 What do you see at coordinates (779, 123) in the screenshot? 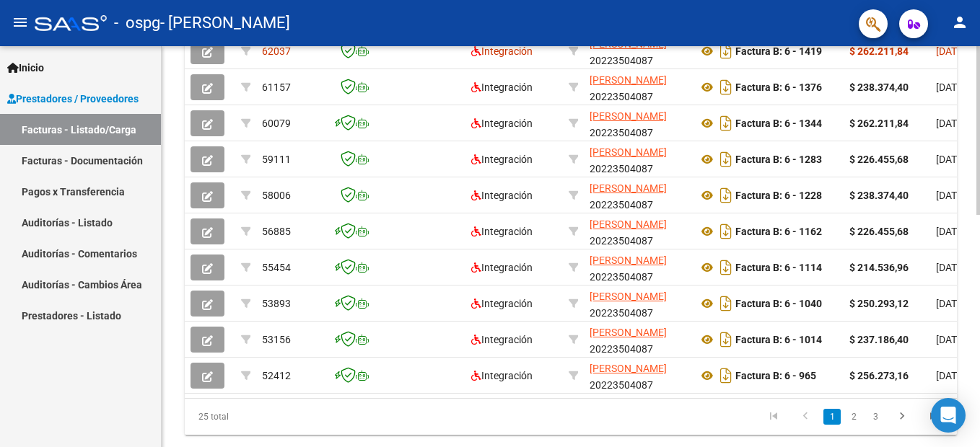
I see `strong: Factura B: 6 - 1344` at bounding box center [779, 123].